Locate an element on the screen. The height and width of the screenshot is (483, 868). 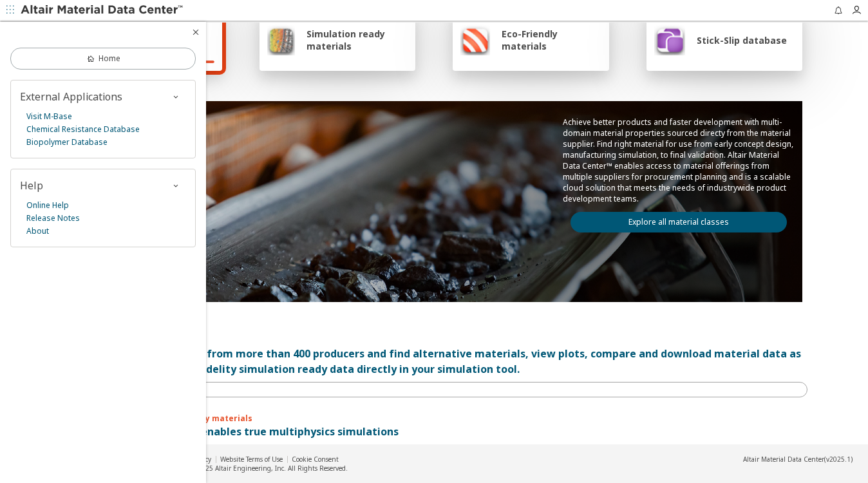
p: Achieve better products and faster development with multi-domain material properties sourced dire... is located at coordinates (679, 160).